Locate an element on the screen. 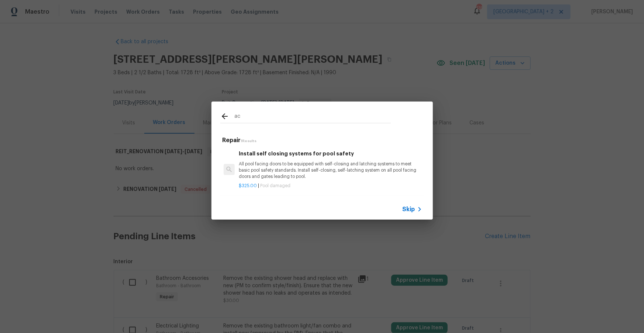 The image size is (644, 333). span: Pool damaged is located at coordinates (276, 186).